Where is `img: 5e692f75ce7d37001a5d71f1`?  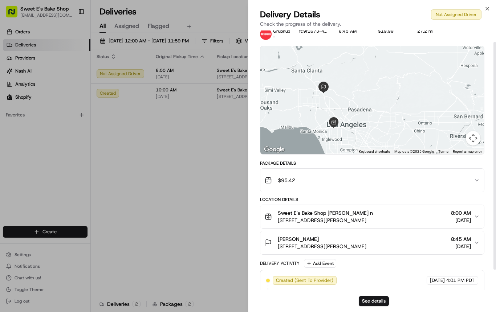 img: 5e692f75ce7d37001a5d71f1 is located at coordinates (266, 34).